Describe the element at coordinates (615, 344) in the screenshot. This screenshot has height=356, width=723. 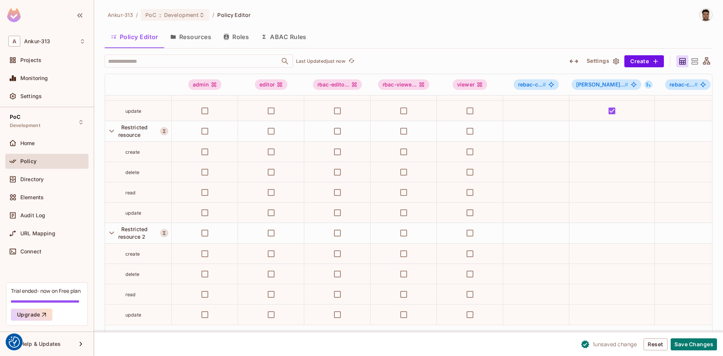
I see `span: 1 unsaved change` at that location.